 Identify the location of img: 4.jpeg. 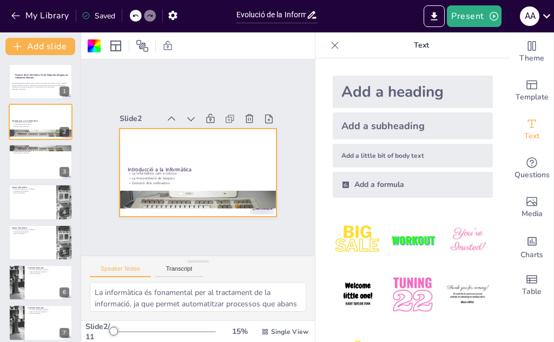
(358, 295).